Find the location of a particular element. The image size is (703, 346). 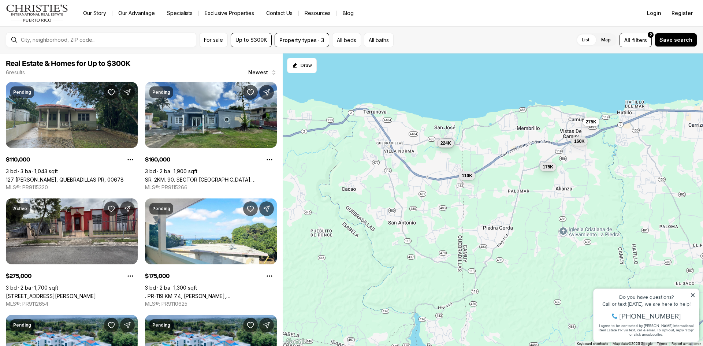

button: Save Property: 127 CARR is located at coordinates (111, 92).